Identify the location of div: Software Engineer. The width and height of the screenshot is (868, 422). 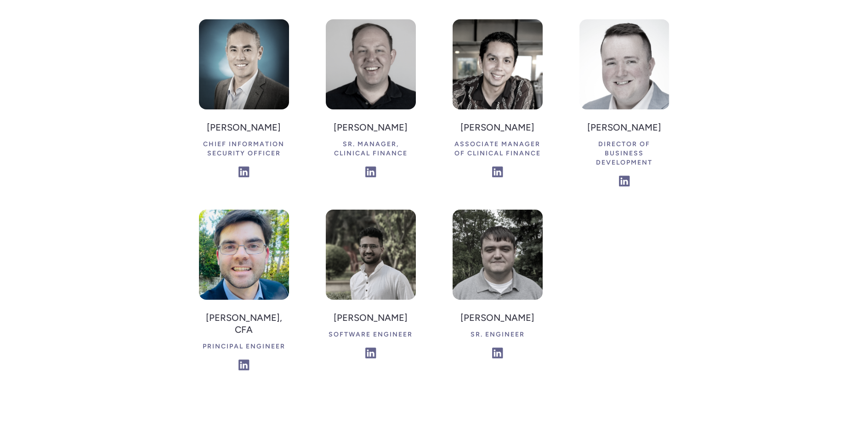
(370, 335).